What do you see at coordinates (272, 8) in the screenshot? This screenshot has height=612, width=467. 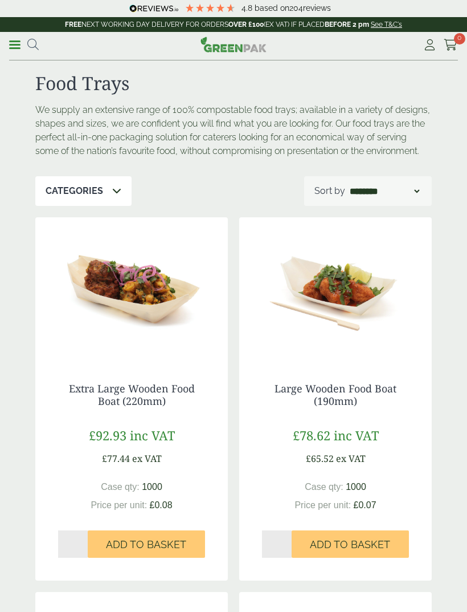 I see `span: Based on` at bounding box center [272, 8].